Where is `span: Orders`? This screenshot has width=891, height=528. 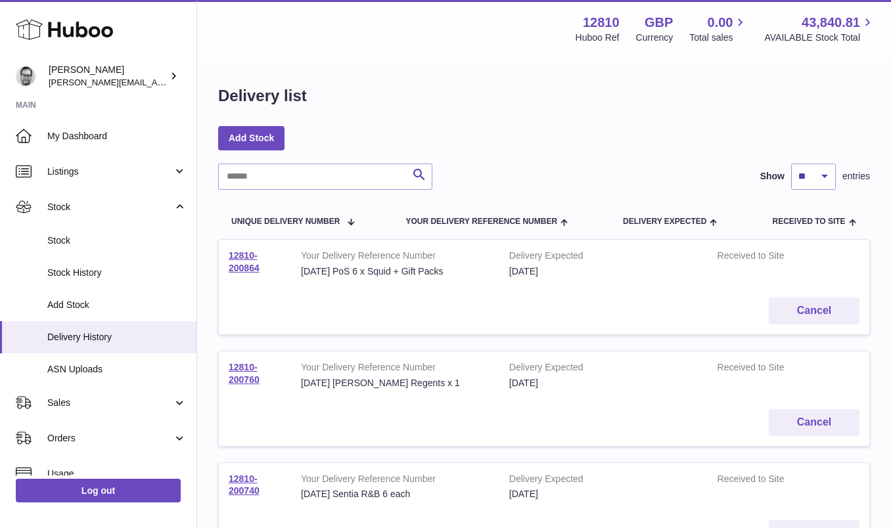 span: Orders is located at coordinates (110, 438).